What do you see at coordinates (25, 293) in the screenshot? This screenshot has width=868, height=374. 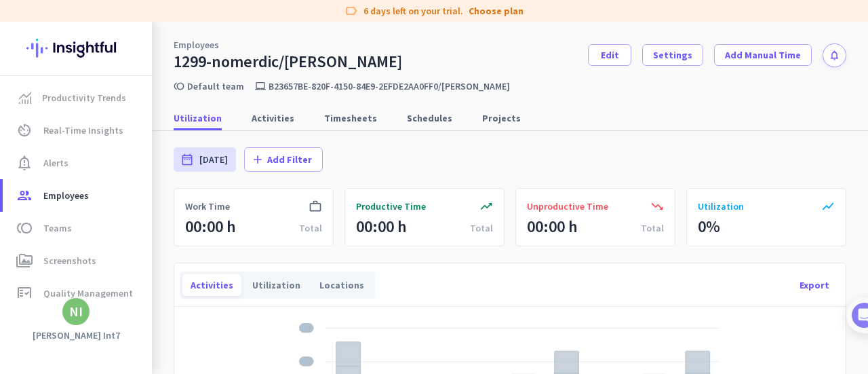 I see `i: fact_check` at bounding box center [25, 293].